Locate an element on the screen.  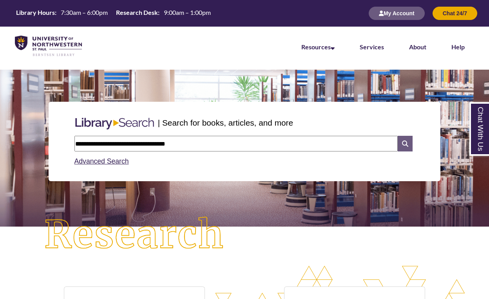
button: Chat 24/7 is located at coordinates (455, 13).